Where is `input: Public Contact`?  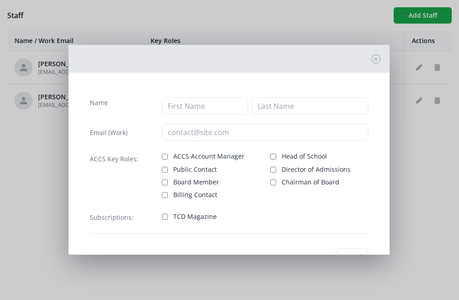 input: Public Contact is located at coordinates (165, 170).